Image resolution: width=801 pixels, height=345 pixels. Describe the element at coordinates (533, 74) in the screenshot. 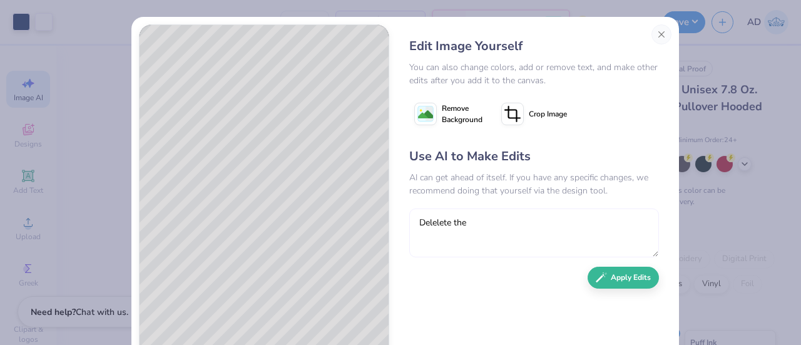

I see `div: You can also change colors, add or remove text, and make other edits after you add it to the canvas.` at that location.